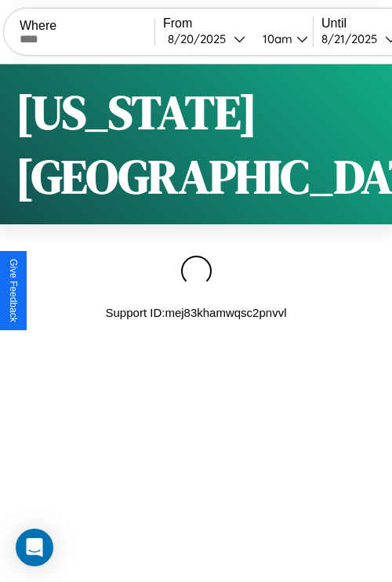  What do you see at coordinates (200, 38) in the screenshot?
I see `div: 8 / 20 / 2025` at bounding box center [200, 38].